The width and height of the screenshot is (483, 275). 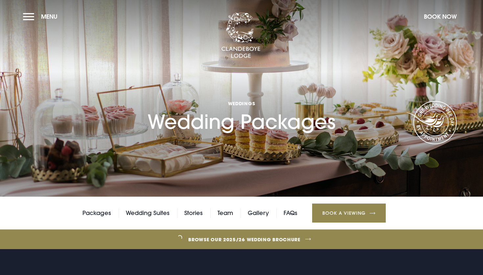 I want to click on a: Packages, so click(x=97, y=213).